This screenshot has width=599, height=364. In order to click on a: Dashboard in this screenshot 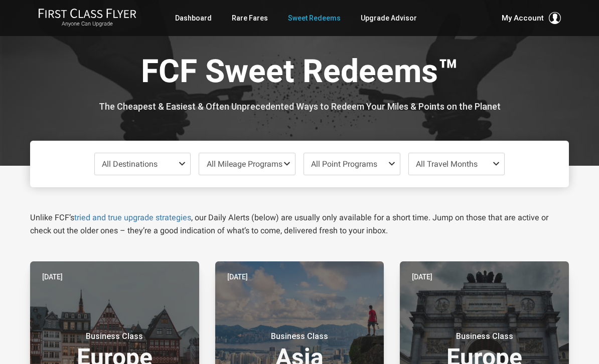, I will do `click(193, 18)`.